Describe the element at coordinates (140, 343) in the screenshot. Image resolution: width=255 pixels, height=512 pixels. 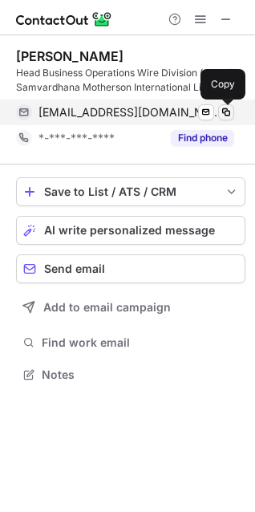
I see `span: Find work email` at that location.